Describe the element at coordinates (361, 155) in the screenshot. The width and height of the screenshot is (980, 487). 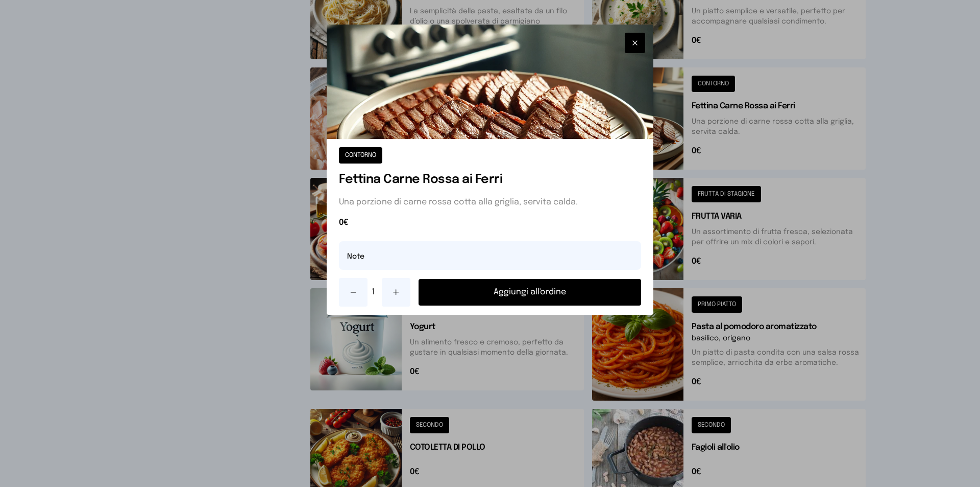
I see `button: CONTORNO` at that location.